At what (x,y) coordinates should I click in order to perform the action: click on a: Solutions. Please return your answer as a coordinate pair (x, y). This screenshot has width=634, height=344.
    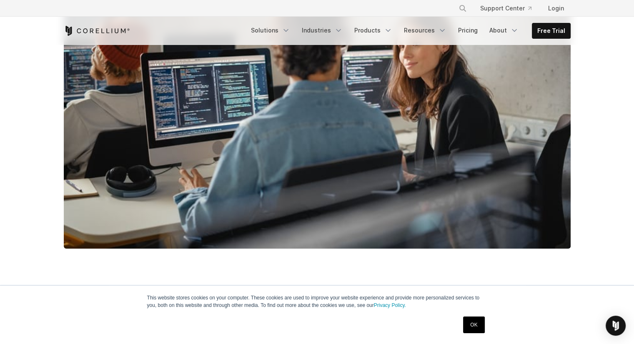
    Looking at the image, I should click on (271, 30).